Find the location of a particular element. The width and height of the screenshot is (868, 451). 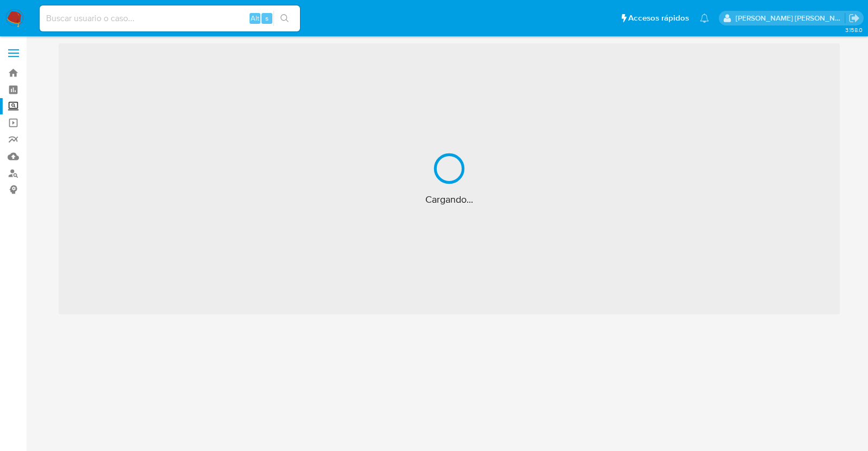

span: Cargando... is located at coordinates (449, 199).